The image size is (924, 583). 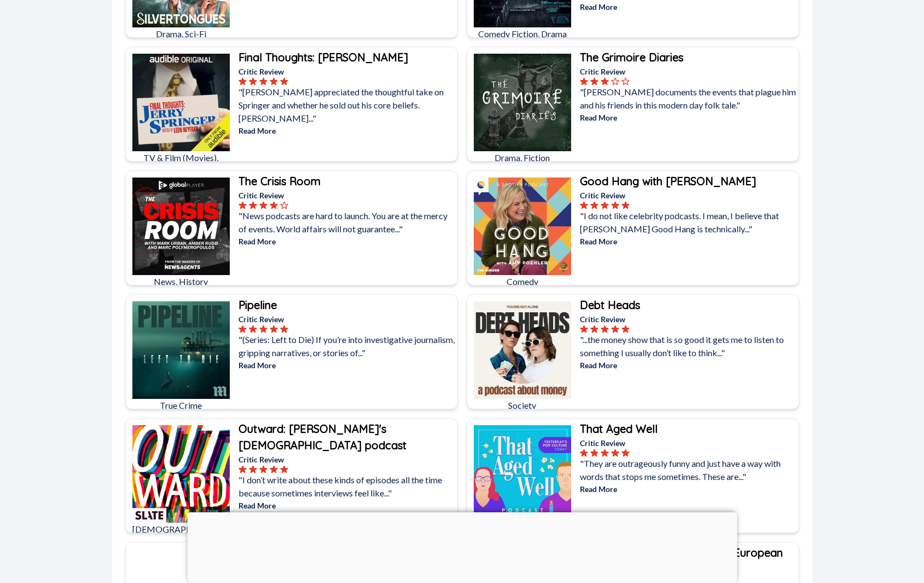 What do you see at coordinates (257, 305) in the screenshot?
I see `b: Pipeline` at bounding box center [257, 305].